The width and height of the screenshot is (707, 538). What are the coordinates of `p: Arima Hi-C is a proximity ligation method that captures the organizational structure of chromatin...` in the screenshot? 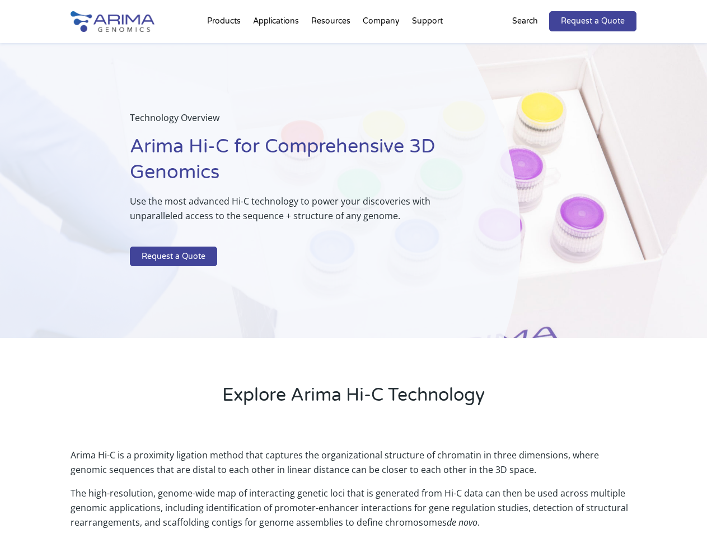 It's located at (353, 467).